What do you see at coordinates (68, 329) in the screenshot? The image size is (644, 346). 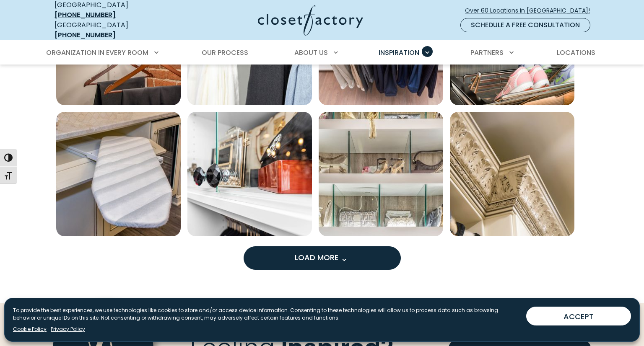 I see `a: Privacy Policy` at bounding box center [68, 329].